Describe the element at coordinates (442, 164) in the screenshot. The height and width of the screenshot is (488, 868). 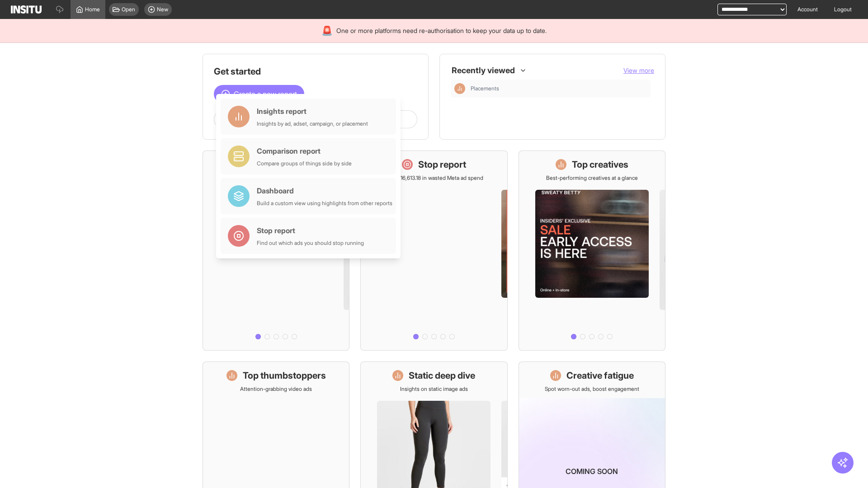
I see `h1: Stop report` at that location.